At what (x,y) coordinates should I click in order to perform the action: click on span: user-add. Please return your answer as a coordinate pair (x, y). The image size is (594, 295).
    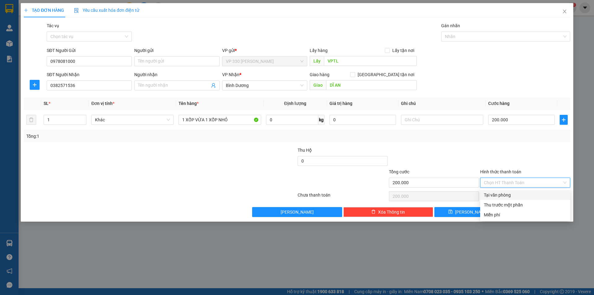
    Looking at the image, I should click on (214, 85).